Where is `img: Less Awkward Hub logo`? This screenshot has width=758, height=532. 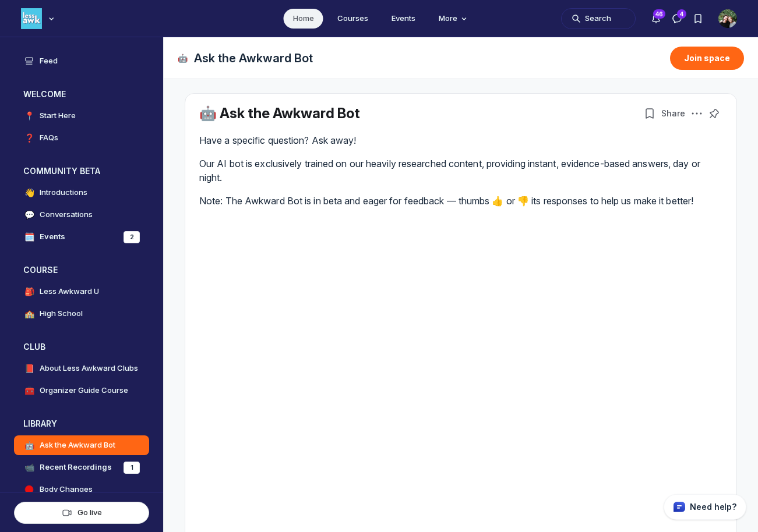 img: Less Awkward Hub logo is located at coordinates (32, 19).